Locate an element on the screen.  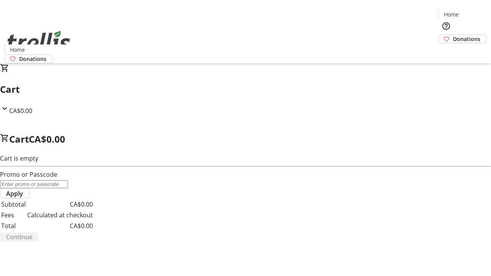
td: Subtotal is located at coordinates (13, 204).